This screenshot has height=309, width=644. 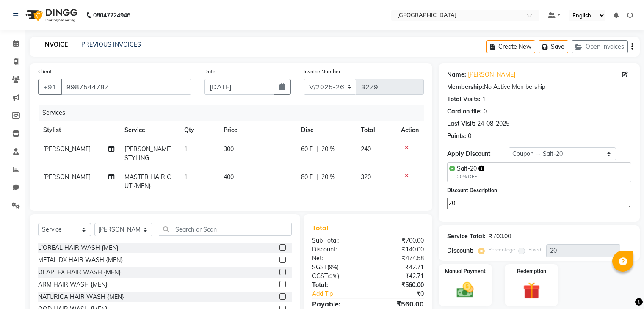 I want to click on div: ARM HAIR WASH {MEN}, so click(x=73, y=284).